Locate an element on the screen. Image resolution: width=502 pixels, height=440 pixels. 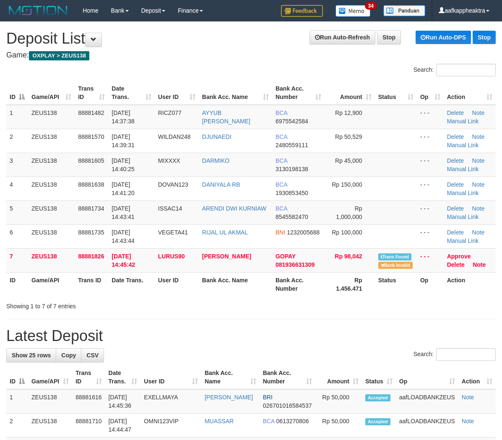
span: 88881638 is located at coordinates (91, 185).